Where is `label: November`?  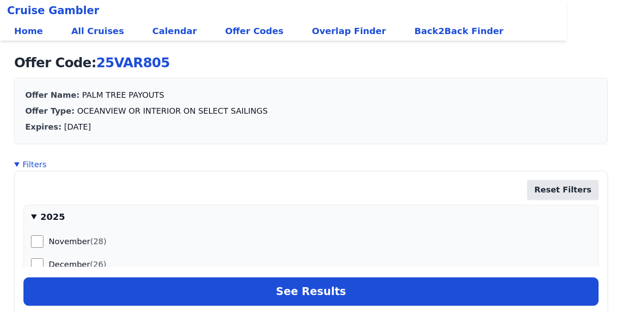 label: November is located at coordinates (320, 242).